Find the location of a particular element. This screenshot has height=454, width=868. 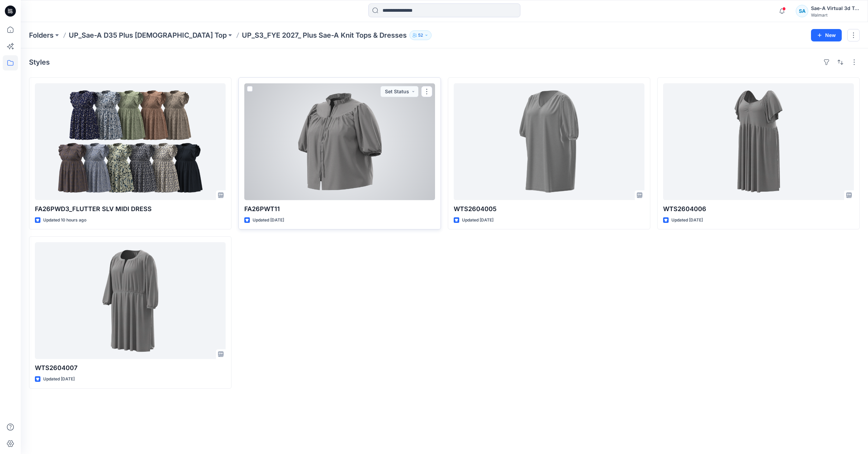

a: WTS2604007 is located at coordinates (130, 301).